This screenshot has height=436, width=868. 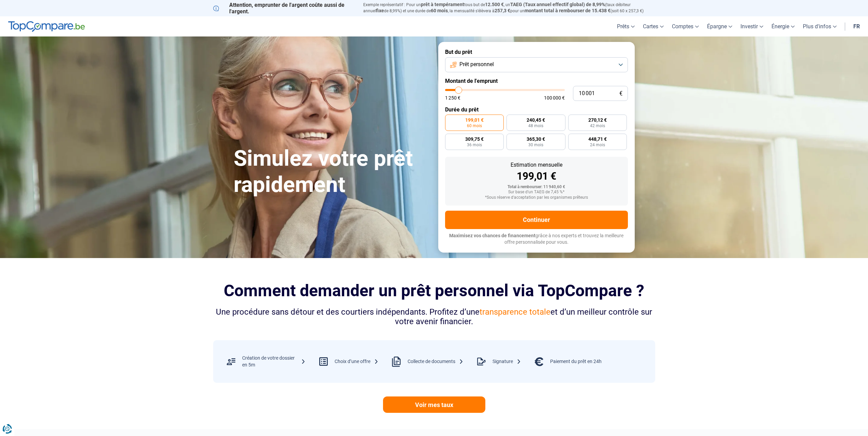 What do you see at coordinates (536, 239) in the screenshot?
I see `p: grâce à nos experts et trouvez la meilleure offre personnalisée pour vous.` at bounding box center [536, 239].